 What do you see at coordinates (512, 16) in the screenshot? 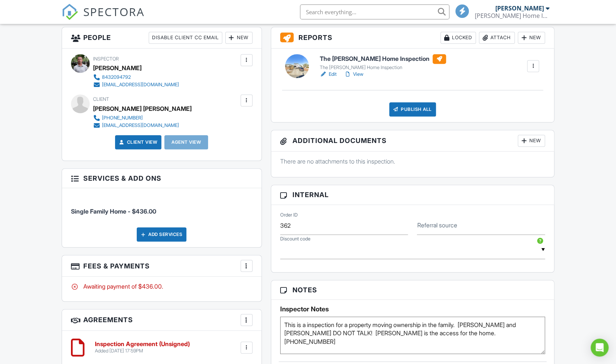
I see `div: Sloan Home Inspections` at bounding box center [512, 16].